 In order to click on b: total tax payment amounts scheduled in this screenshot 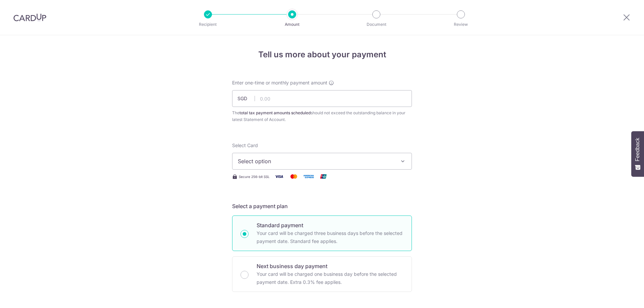, I will do `click(275, 112)`.